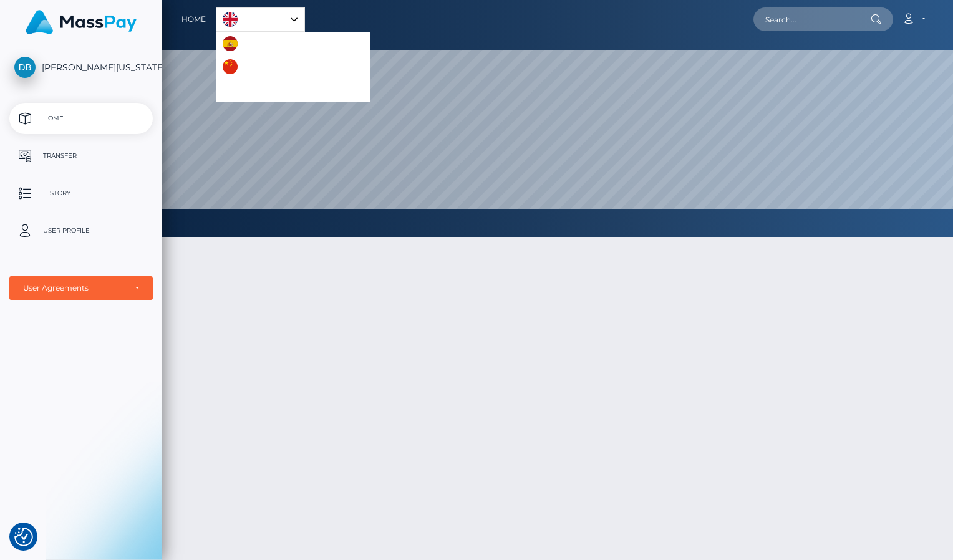 The width and height of the screenshot is (953, 560). Describe the element at coordinates (81, 155) in the screenshot. I see `p: Transfer` at that location.